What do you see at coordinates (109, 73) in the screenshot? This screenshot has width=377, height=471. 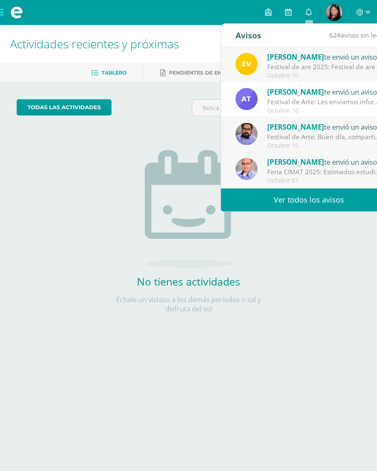 I see `a: Tablero` at bounding box center [109, 73].